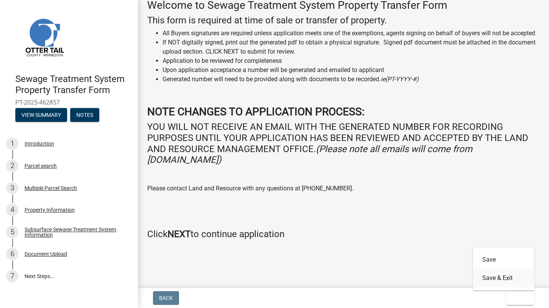 Image resolution: width=549 pixels, height=308 pixels. Describe the element at coordinates (12, 232) in the screenshot. I see `div: 5` at that location.